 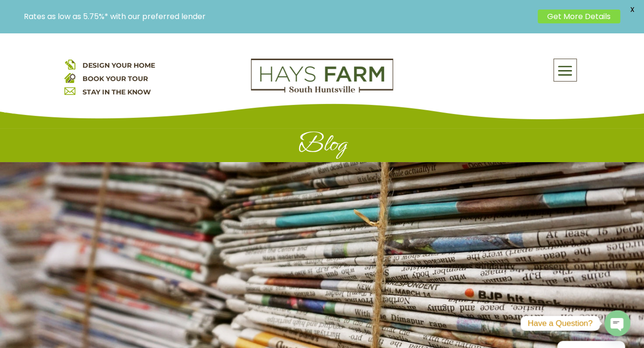 What do you see at coordinates (119, 65) in the screenshot?
I see `span: DESIGN YOUR HOME` at bounding box center [119, 65].